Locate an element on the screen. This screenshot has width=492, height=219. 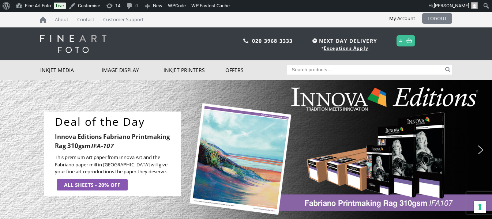
div: previous arrow is located at coordinates (11, 150).